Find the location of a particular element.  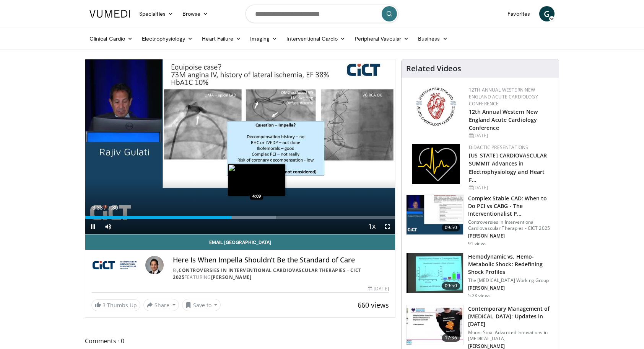

button: Pause is located at coordinates (93, 226).